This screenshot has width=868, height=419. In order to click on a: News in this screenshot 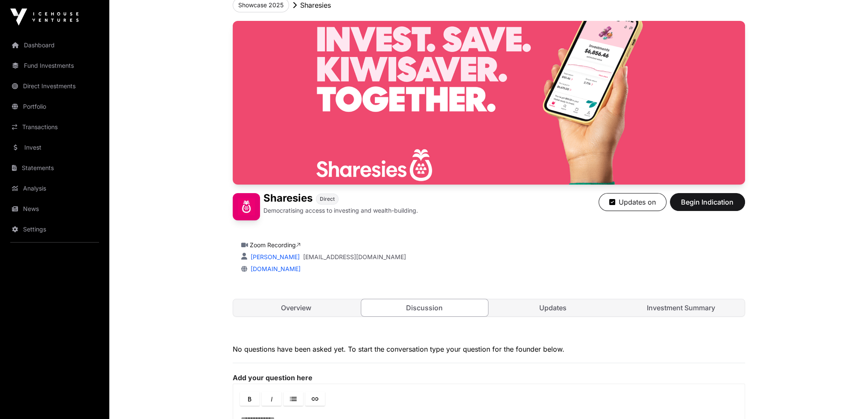, I will do `click(55, 209)`.